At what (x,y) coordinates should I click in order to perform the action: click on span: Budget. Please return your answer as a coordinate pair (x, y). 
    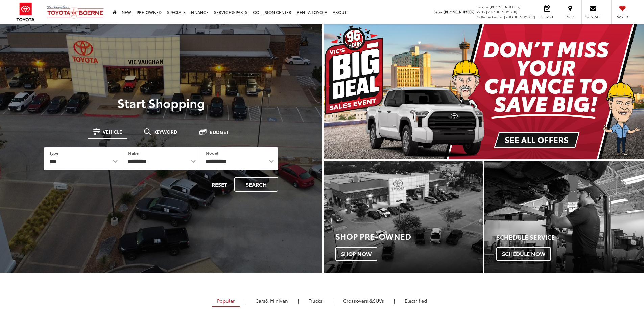
    Looking at the image, I should click on (219, 132).